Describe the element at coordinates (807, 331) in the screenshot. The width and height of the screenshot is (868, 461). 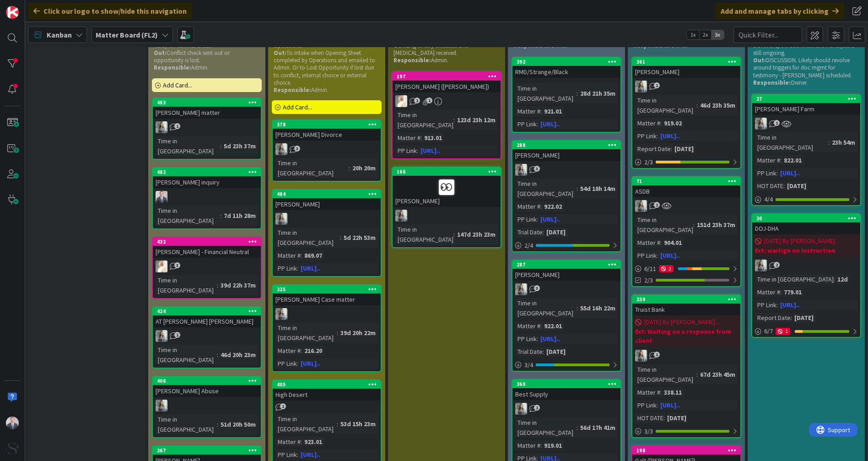
I see `div: 6/71` at that location.